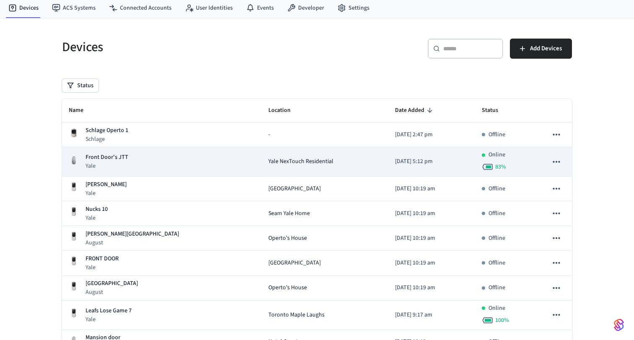 The width and height of the screenshot is (634, 340). What do you see at coordinates (546, 49) in the screenshot?
I see `span: Add Devices` at bounding box center [546, 49].